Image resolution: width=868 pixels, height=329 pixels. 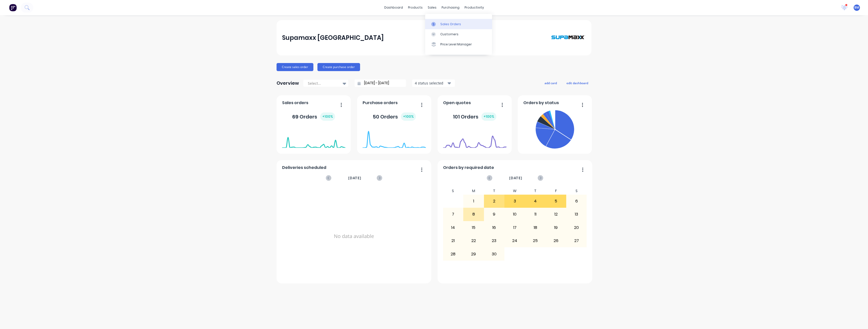 What do you see at coordinates (515, 201) in the screenshot?
I see `div: 3` at bounding box center [515, 201].